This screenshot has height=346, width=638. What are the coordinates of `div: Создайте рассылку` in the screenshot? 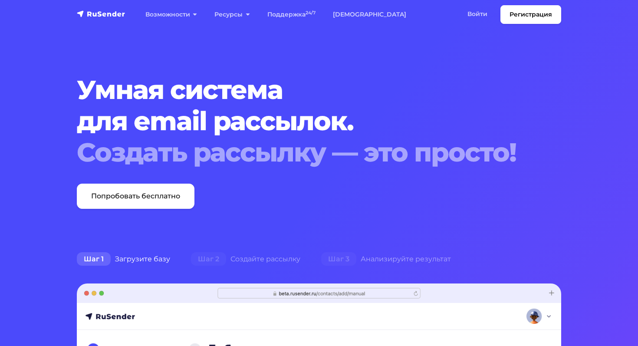 It's located at (246, 259).